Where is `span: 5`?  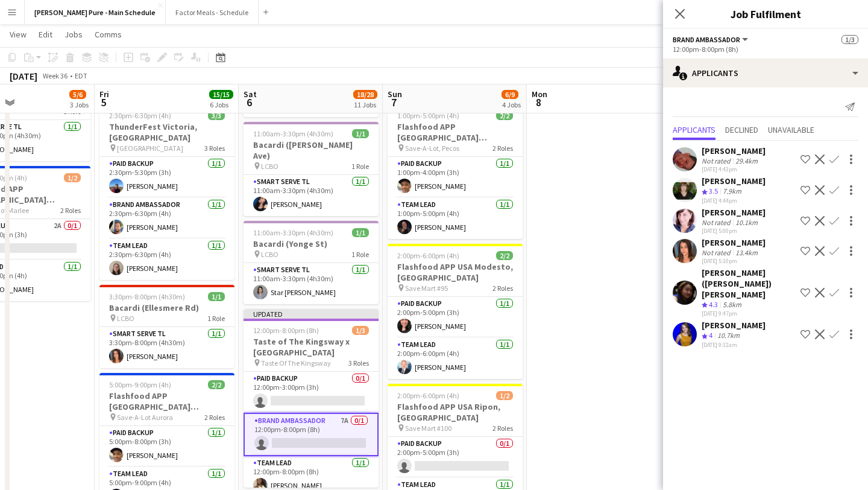 span: 5 is located at coordinates (103, 102).